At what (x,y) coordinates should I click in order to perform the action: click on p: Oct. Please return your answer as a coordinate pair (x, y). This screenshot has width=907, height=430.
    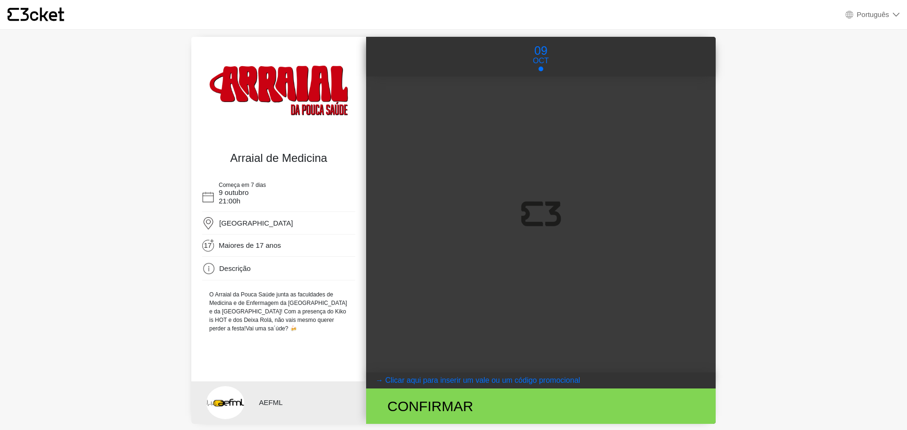
    Looking at the image, I should click on (541, 61).